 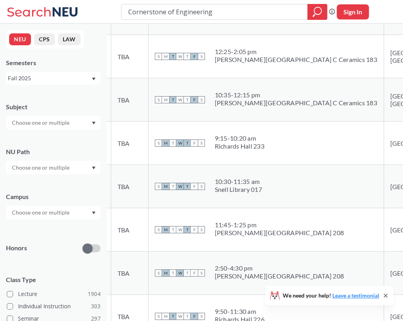 I want to click on div: 10:30 - 11:35 am, so click(x=238, y=181).